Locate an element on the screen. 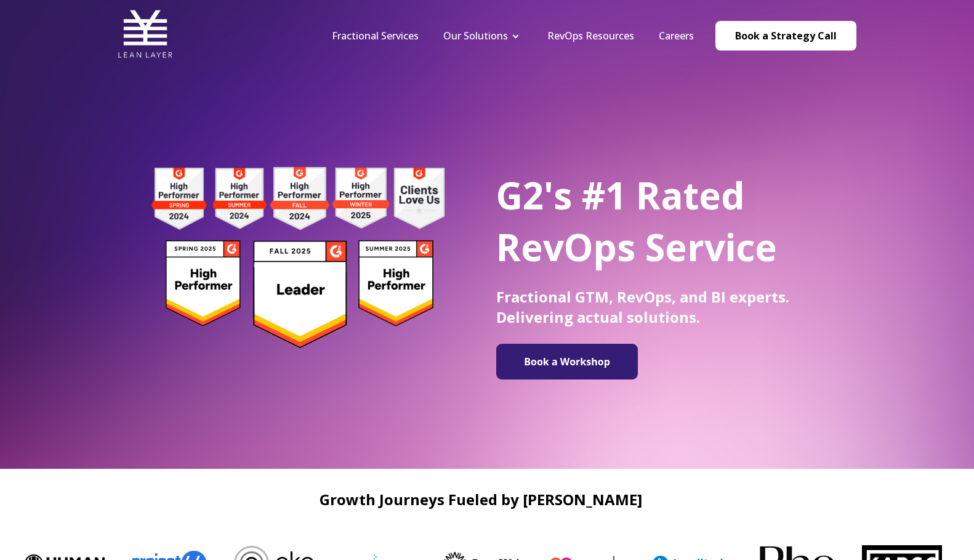 This screenshot has width=974, height=560. img: Book a Workshop is located at coordinates (567, 362).